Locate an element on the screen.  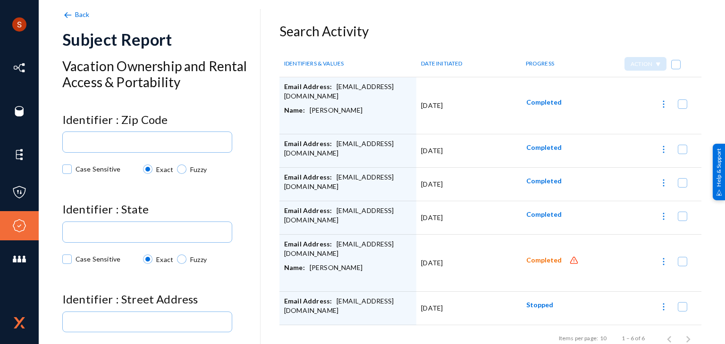
th: DATE INITIATED is located at coordinates (465, 64).